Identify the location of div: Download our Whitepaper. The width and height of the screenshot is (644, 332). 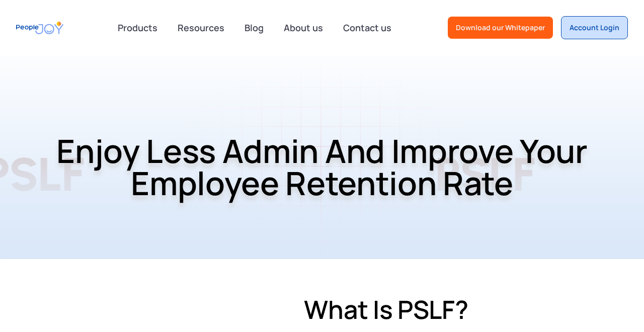
(500, 28).